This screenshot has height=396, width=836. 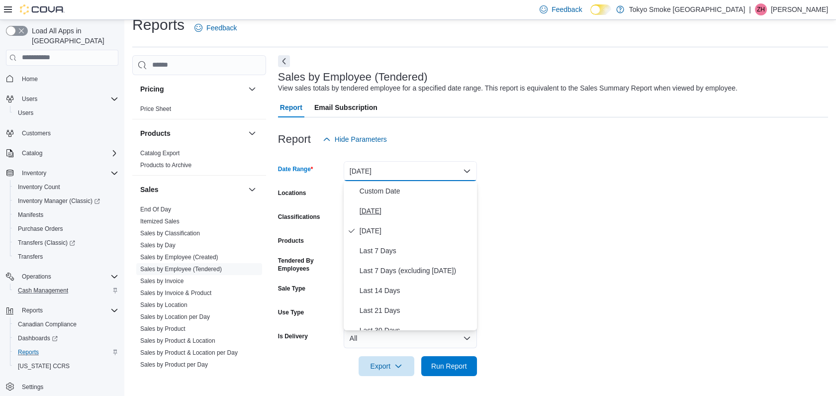 What do you see at coordinates (66, 201) in the screenshot?
I see `a: Inventory Manager (Classic)` at bounding box center [66, 201].